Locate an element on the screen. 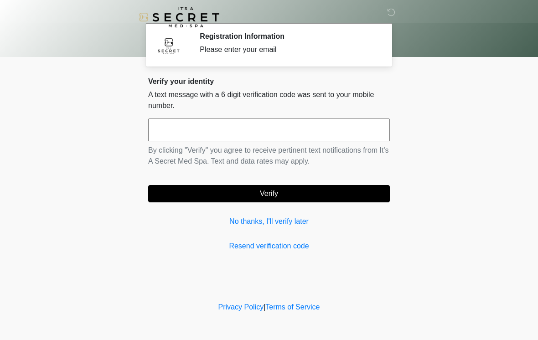 This screenshot has height=340, width=538. h2: Verify your identity is located at coordinates (269, 81).